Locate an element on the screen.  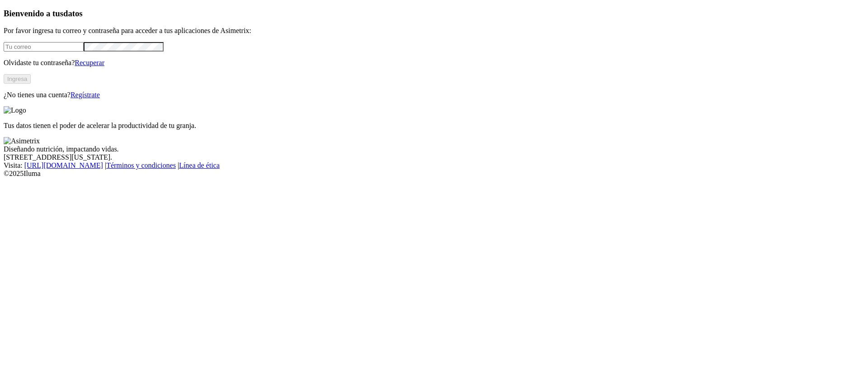
a: Recuperar is located at coordinates (89, 62).